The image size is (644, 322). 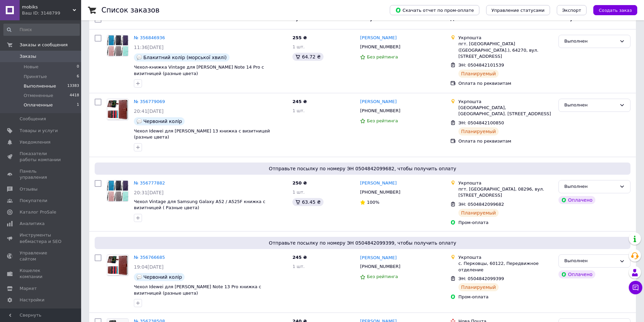 I want to click on span: Отзывы, so click(x=28, y=189).